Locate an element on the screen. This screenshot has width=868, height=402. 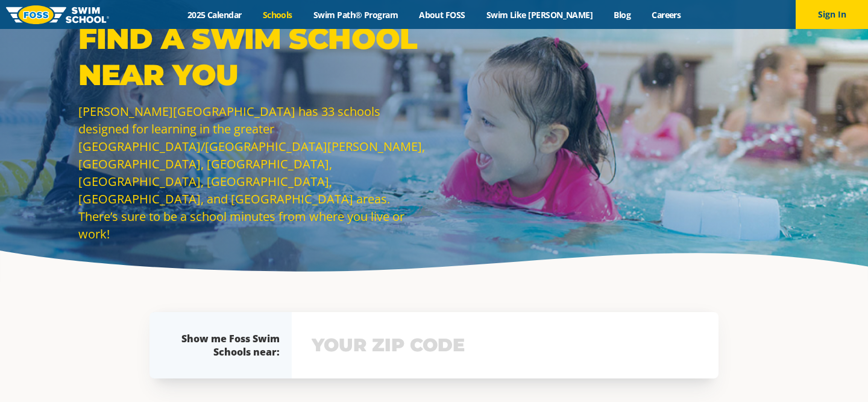
img: FOSS Swim School Logo is located at coordinates (57, 15).